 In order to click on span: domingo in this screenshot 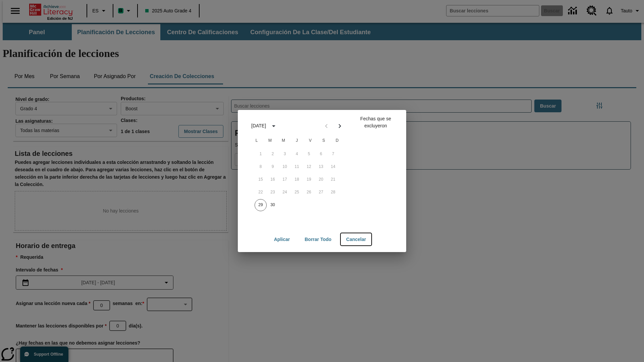, I will do `click(337, 141)`.